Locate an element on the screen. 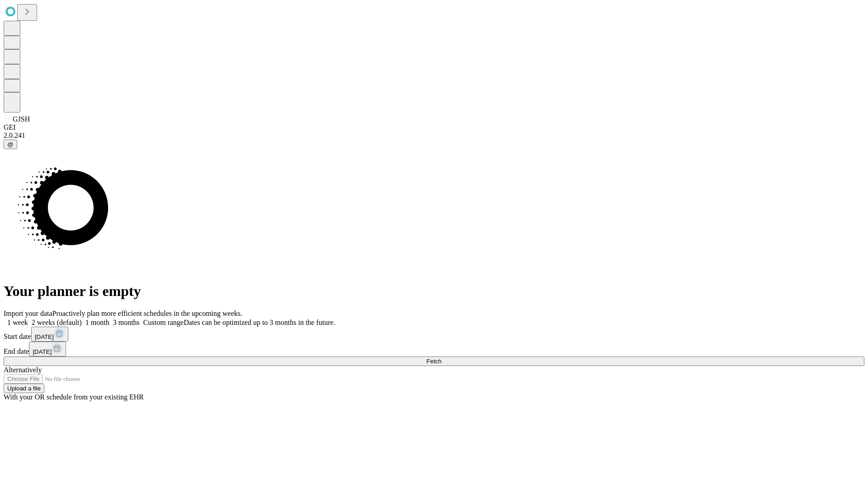 The image size is (868, 488). div: End date is located at coordinates (434, 349).